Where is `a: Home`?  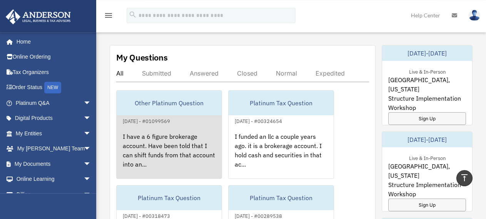 a: Home is located at coordinates (52, 42).